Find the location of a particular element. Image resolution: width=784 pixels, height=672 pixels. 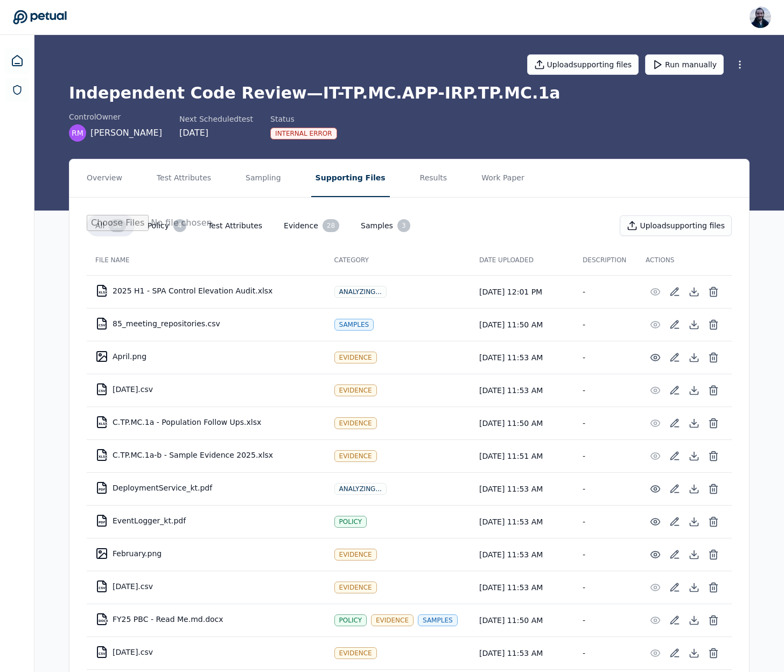

th: Description is located at coordinates (605, 260).